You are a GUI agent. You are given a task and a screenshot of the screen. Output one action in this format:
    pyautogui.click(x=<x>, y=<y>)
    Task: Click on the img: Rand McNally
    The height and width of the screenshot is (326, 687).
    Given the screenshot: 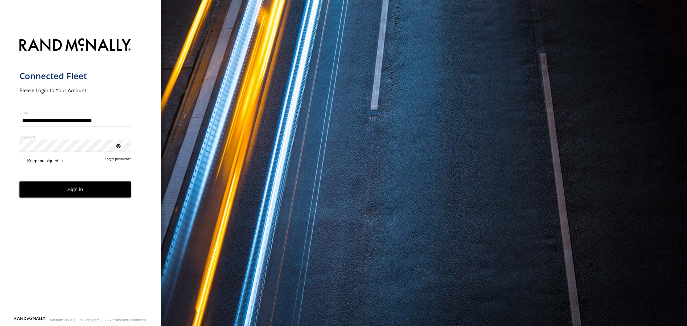 What is the action you would take?
    pyautogui.click(x=75, y=45)
    